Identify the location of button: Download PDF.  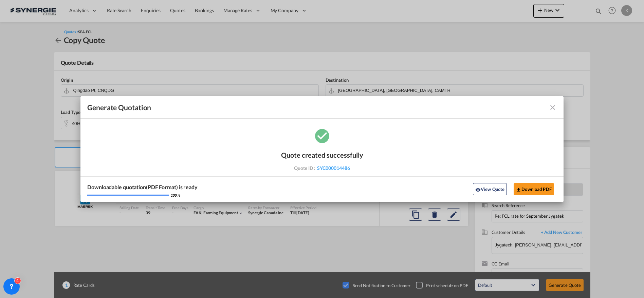
(534, 189).